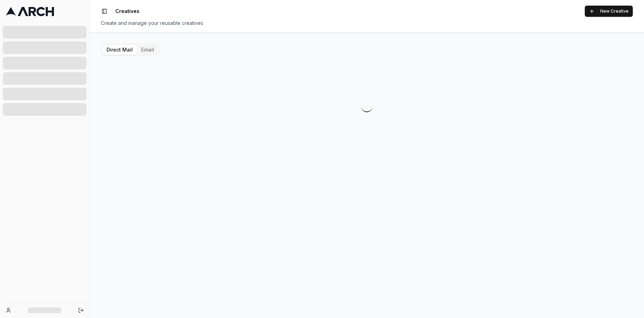 The width and height of the screenshot is (644, 318). Describe the element at coordinates (608, 11) in the screenshot. I see `button: New Creative` at that location.